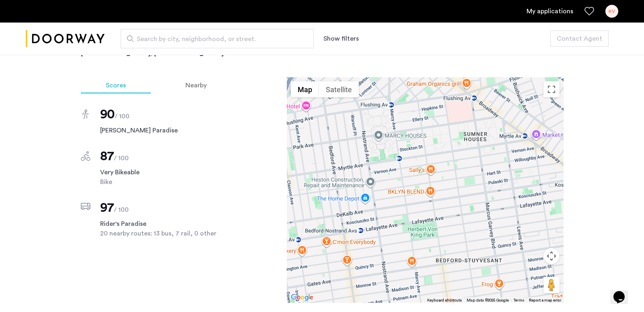 This screenshot has width=644, height=312. Describe the element at coordinates (107, 208) in the screenshot. I see `span: 97` at that location.